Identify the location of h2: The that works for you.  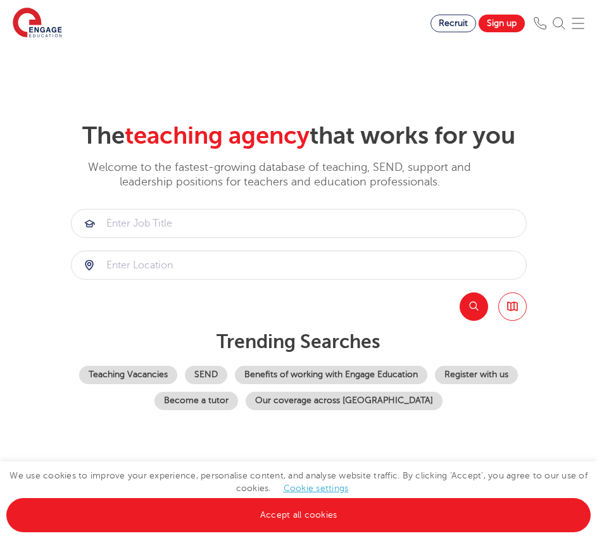
(299, 136).